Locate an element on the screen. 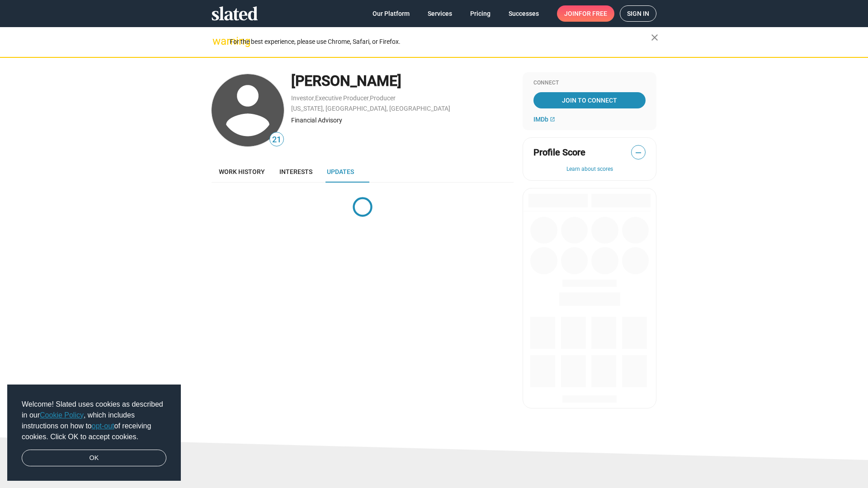 Image resolution: width=868 pixels, height=488 pixels. a: Executive Producer is located at coordinates (342, 98).